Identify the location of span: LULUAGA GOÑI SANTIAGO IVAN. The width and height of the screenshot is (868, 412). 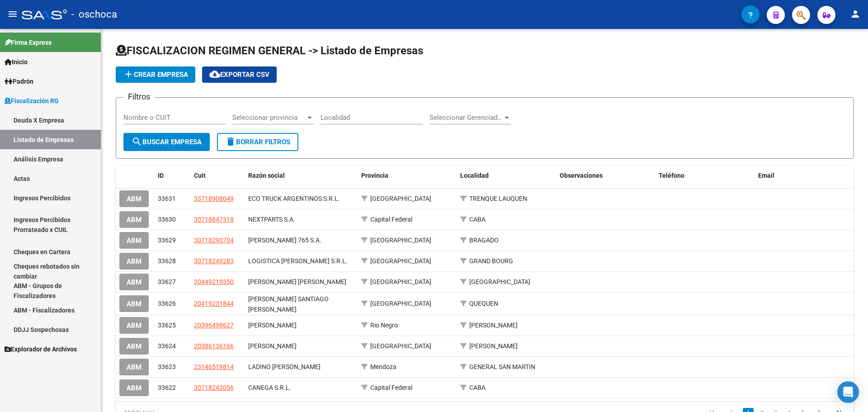
(289, 304).